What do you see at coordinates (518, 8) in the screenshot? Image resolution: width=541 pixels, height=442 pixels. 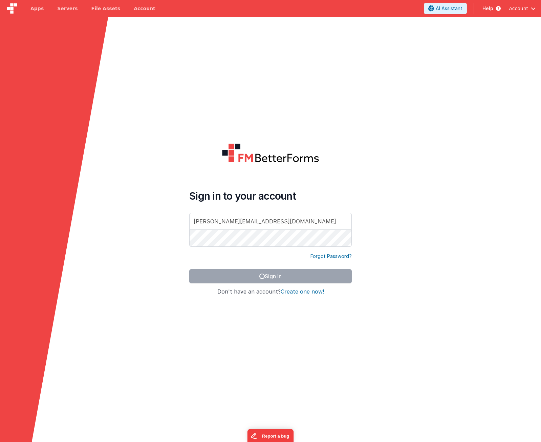 I see `span: Account` at bounding box center [518, 8].